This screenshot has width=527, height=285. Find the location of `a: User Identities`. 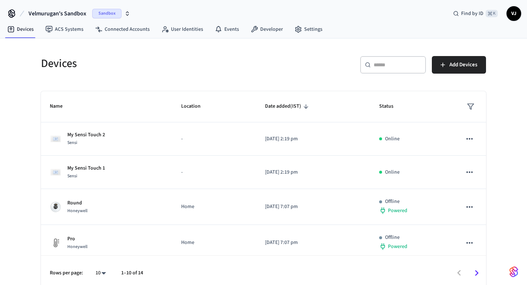

a: User Identities is located at coordinates (182, 29).